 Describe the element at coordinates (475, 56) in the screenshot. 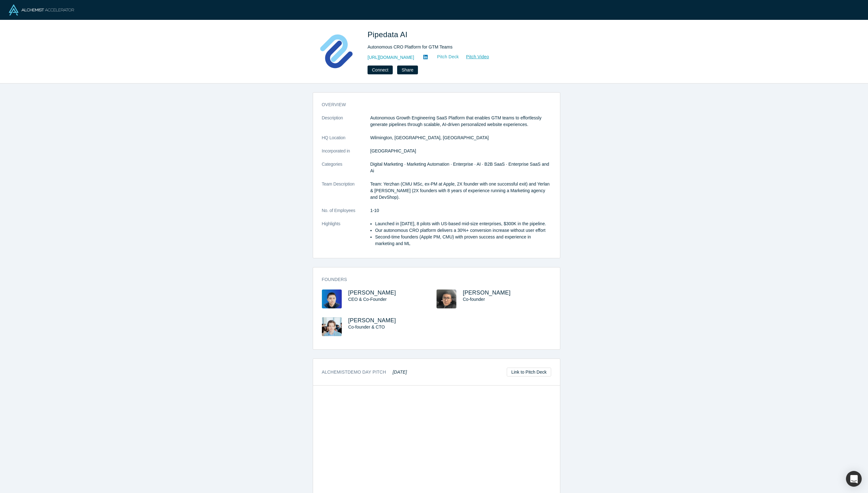

I see `a: Pitch Video` at that location.